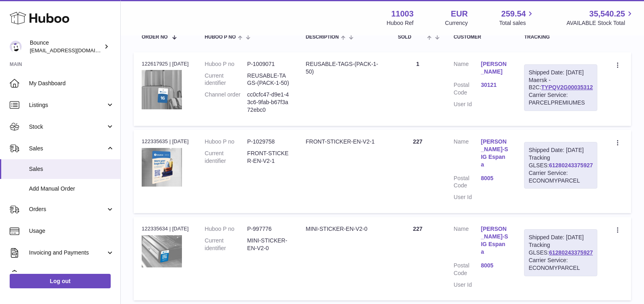 The width and height of the screenshot is (644, 304). I want to click on span: Cases, so click(72, 274).